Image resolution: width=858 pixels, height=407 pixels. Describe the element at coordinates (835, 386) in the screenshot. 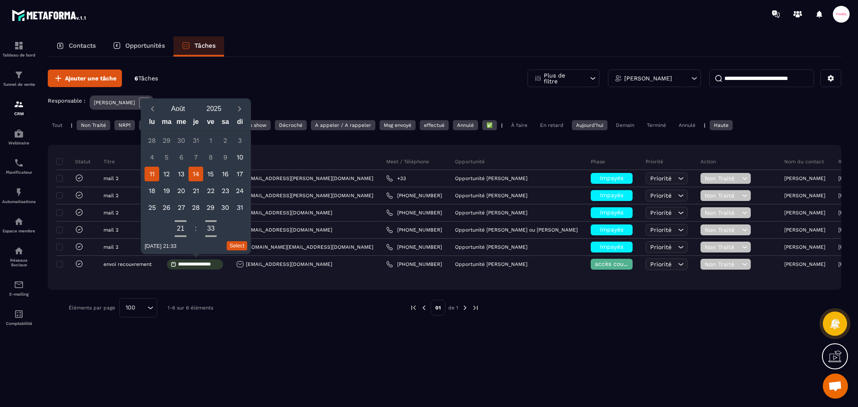

I see `a: Ouvrir le chat` at that location.